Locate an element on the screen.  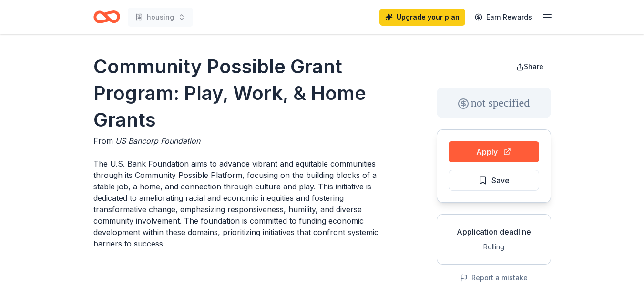
button: Report a mistake is located at coordinates (494, 278).